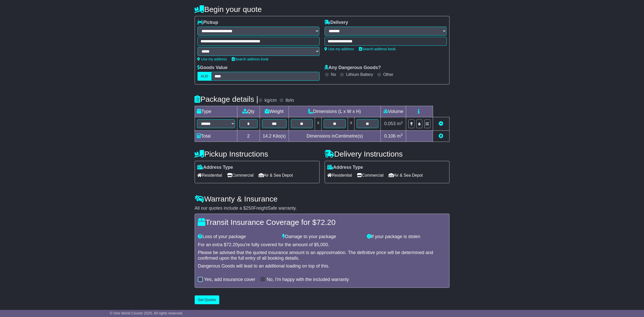 The image size is (644, 317). What do you see at coordinates (322, 255) in the screenshot?
I see `div: Please be advised that the quoted insurance amount is an approximation. The definitive price will...` at bounding box center [322, 255].